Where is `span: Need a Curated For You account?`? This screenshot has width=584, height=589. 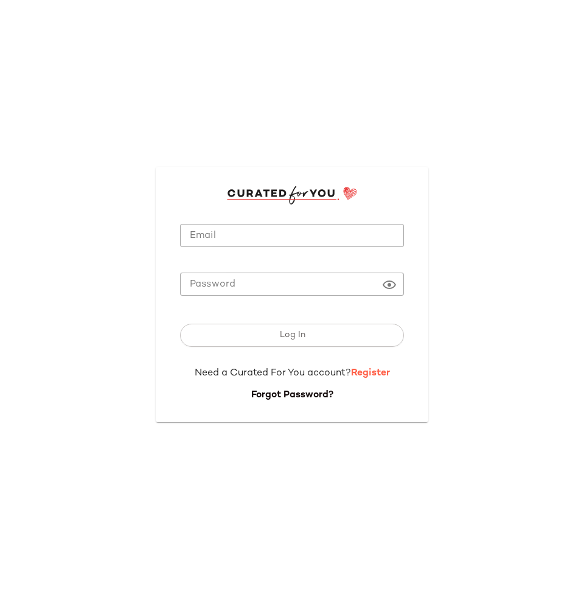 span: Need a Curated For You account? is located at coordinates (272, 373).